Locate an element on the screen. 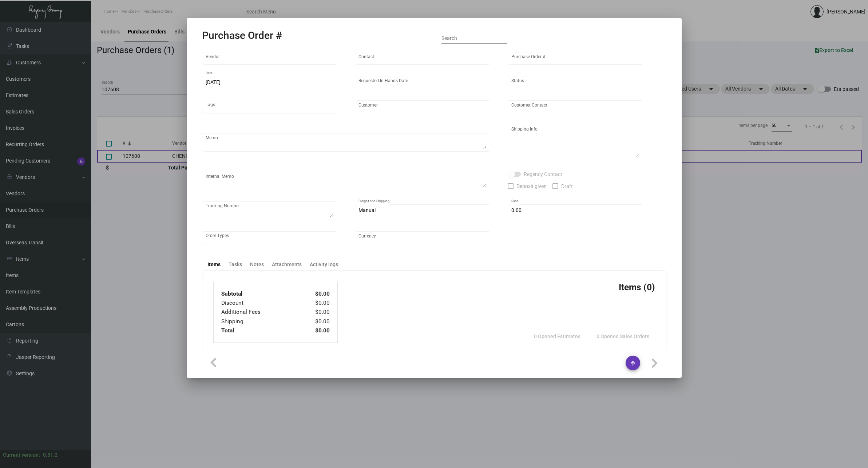 Image resolution: width=868 pixels, height=468 pixels. h2: Purchase Order # is located at coordinates (242, 36).